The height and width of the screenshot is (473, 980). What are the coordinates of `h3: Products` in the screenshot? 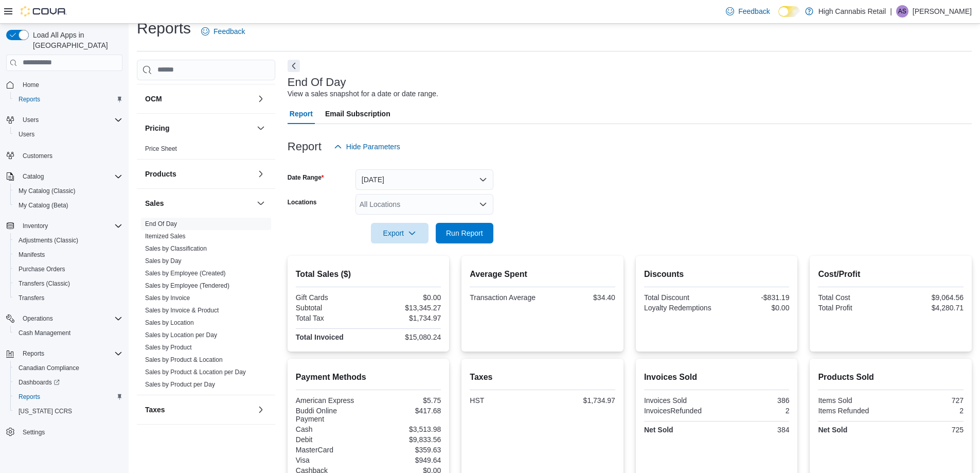 It's located at (160, 174).